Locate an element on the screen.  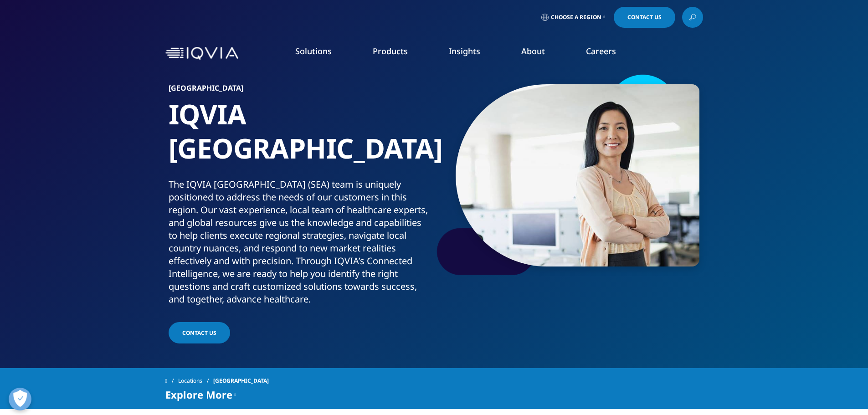
img: IQVIA Healthcare Information Technology and Pharma Clinical Research Company is located at coordinates (202, 53).